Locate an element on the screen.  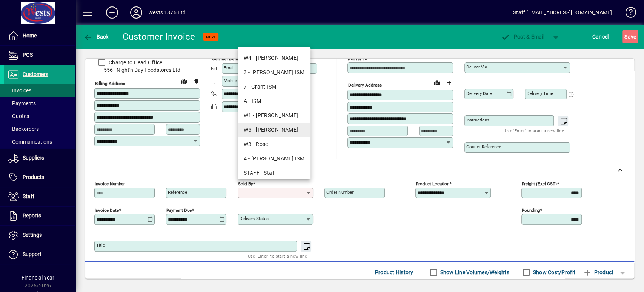
label: Show Line Volumes/Weights is located at coordinates (474, 272).